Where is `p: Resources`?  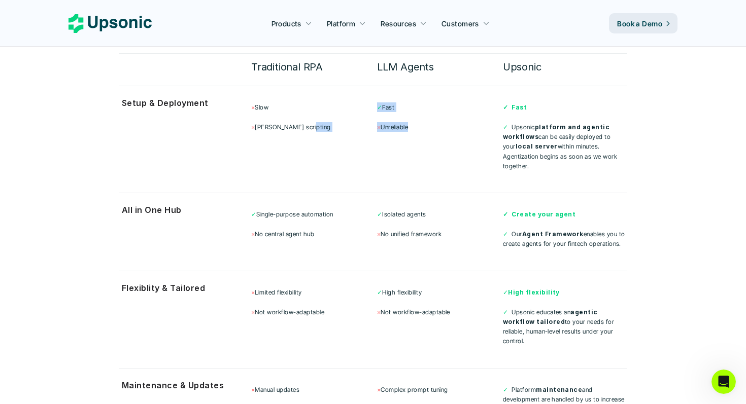
p: Resources is located at coordinates (398, 23).